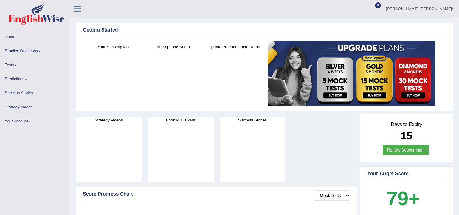 The width and height of the screenshot is (459, 215). Describe the element at coordinates (407, 174) in the screenshot. I see `div: Your Target Score` at that location.